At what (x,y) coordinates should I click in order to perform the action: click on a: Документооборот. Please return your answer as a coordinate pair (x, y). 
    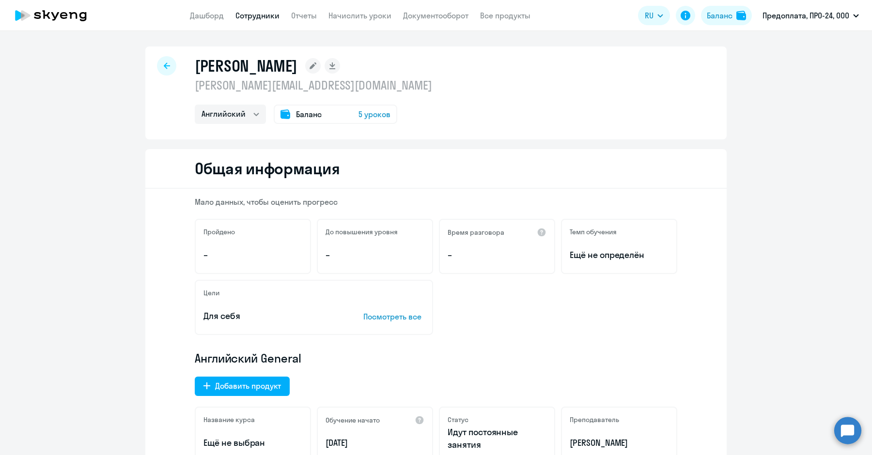
    Looking at the image, I should click on (435, 16).